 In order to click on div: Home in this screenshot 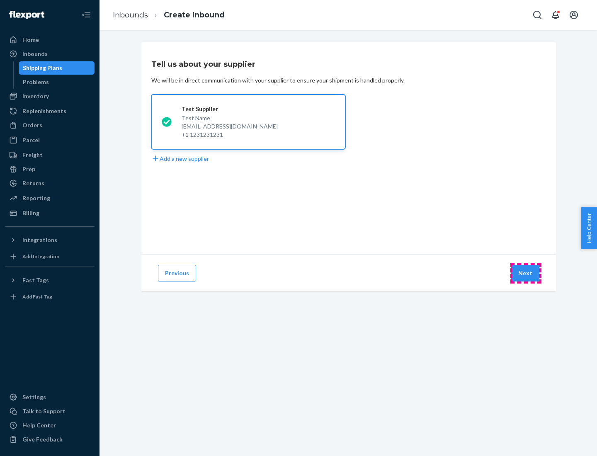, I will do `click(31, 40)`.